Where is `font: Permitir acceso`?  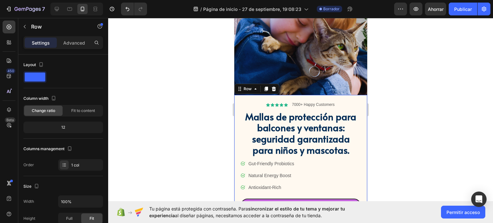
font: Permitir acceso is located at coordinates (463, 212).